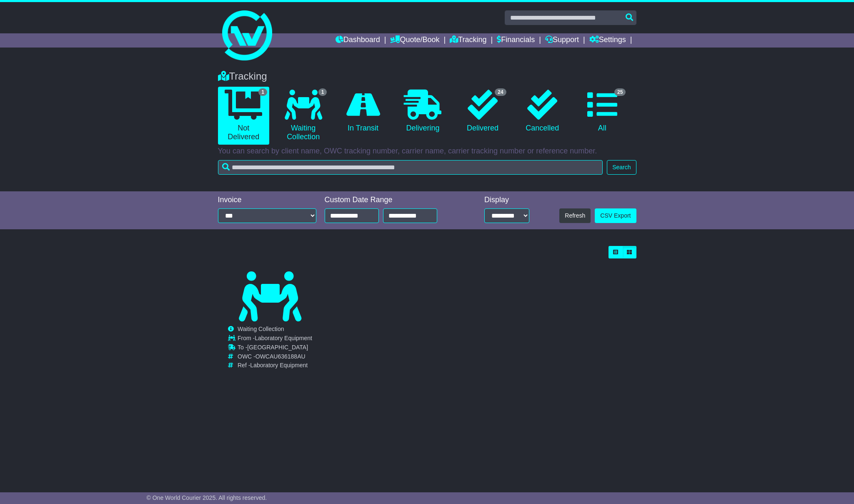 The height and width of the screenshot is (504, 854). Describe the element at coordinates (275, 357) in the screenshot. I see `td: OWC -` at that location.